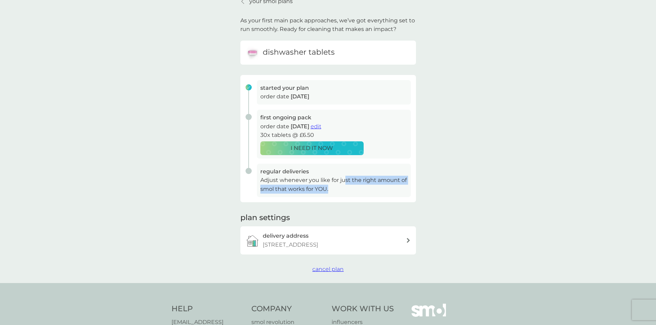  Describe the element at coordinates (312, 148) in the screenshot. I see `p: I NEED IT NOW` at that location.